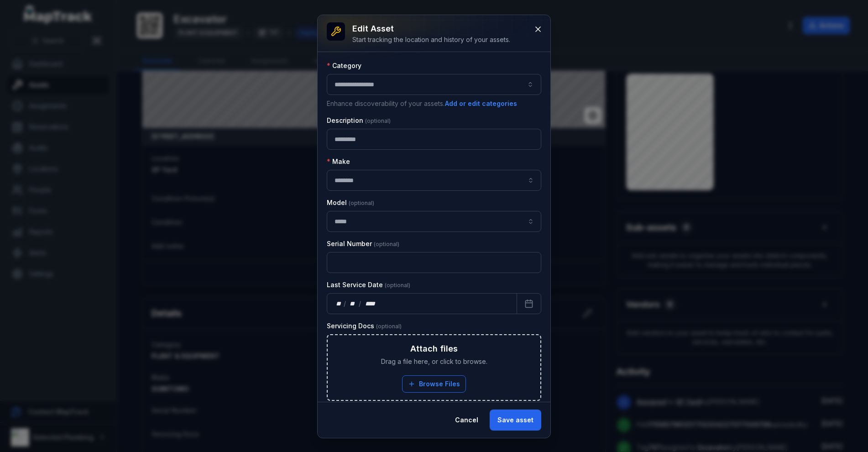  What do you see at coordinates (515, 420) in the screenshot?
I see `button: Save asset` at bounding box center [515, 420].